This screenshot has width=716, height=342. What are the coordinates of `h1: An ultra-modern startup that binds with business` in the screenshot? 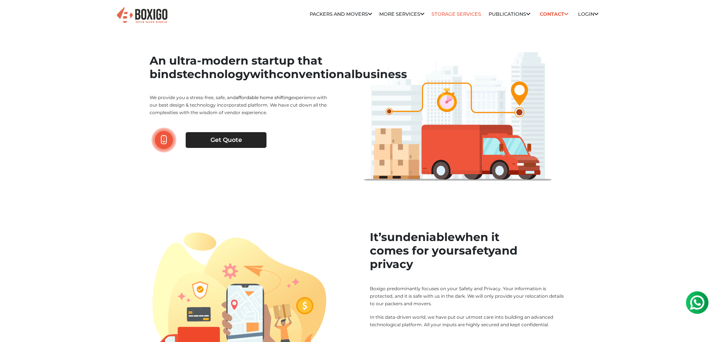 It's located at (241, 68).